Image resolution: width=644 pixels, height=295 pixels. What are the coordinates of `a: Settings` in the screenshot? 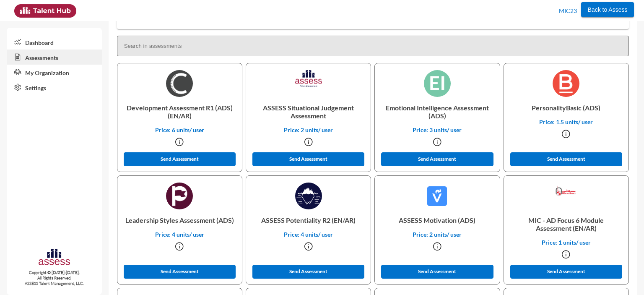 It's located at (54, 88).